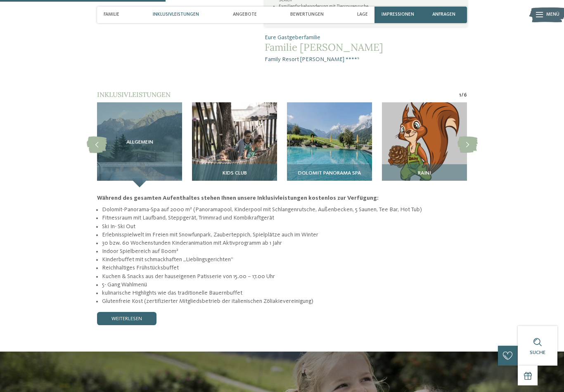  Describe the element at coordinates (366, 38) in the screenshot. I see `span: Eure Gastgeberfamilie` at that location.